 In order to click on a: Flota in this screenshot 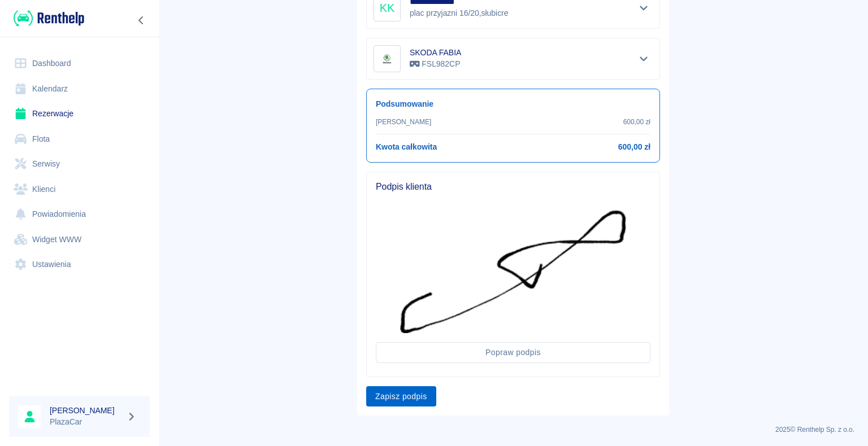, I will do `click(79, 139)`.